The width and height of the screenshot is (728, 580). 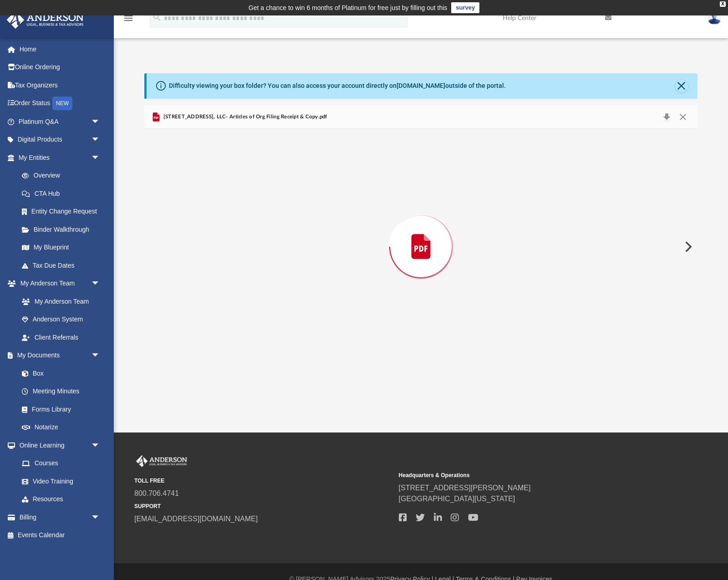 I want to click on a: Overview, so click(x=64, y=176).